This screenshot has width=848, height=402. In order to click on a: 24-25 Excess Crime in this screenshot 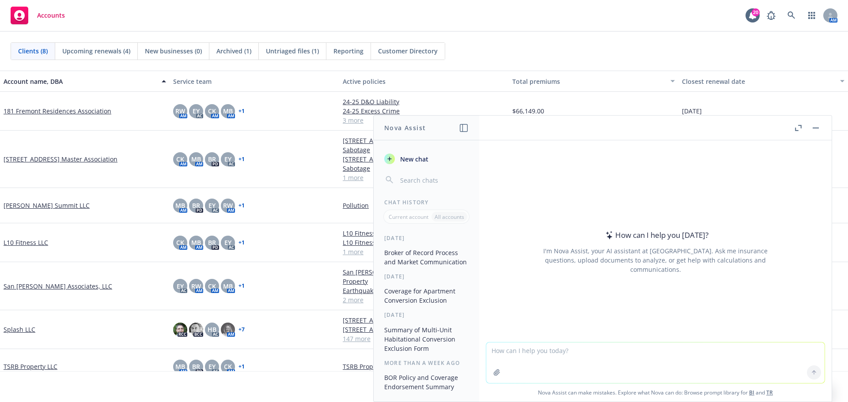, I will do `click(424, 111)`.